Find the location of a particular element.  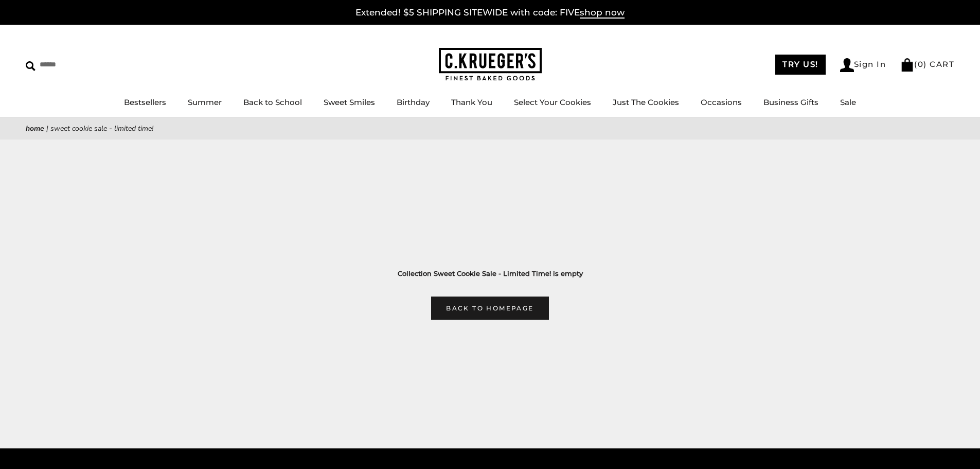

a: Occasions is located at coordinates (721, 102).